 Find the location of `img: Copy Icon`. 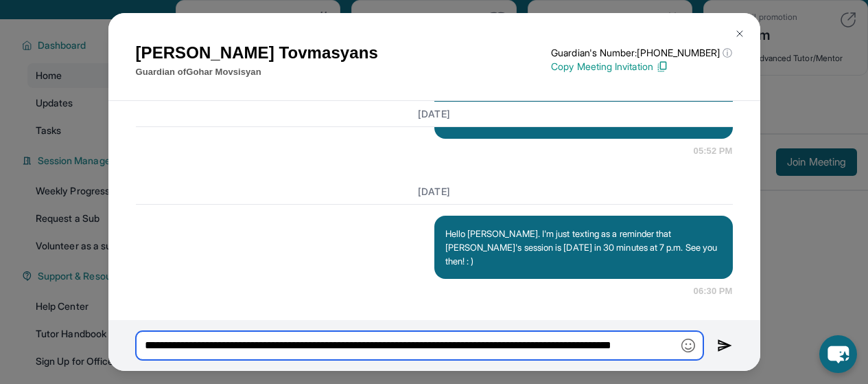

img: Copy Icon is located at coordinates (662, 67).